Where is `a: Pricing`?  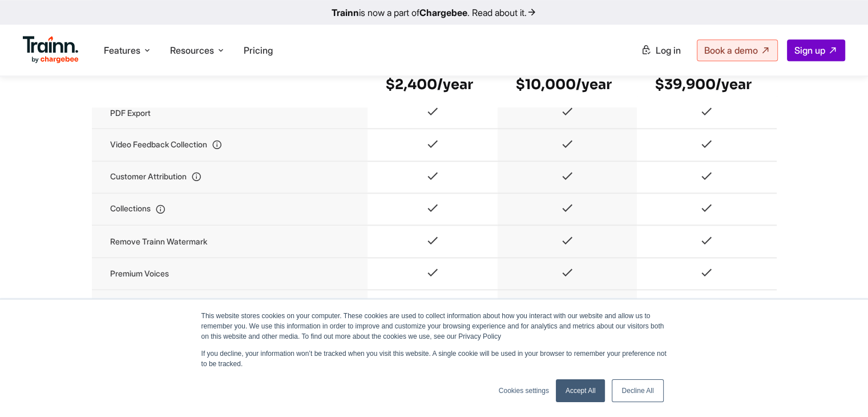
a: Pricing is located at coordinates (258, 50).